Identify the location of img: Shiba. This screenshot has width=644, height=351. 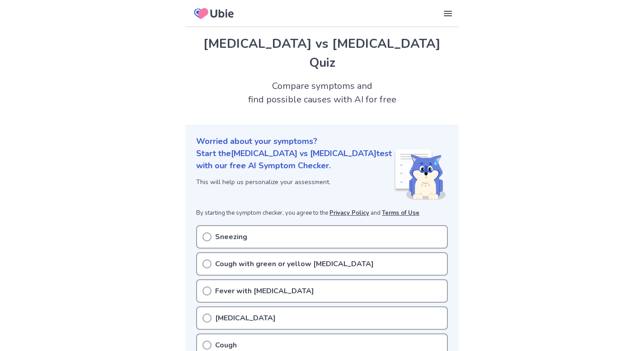
(419, 175).